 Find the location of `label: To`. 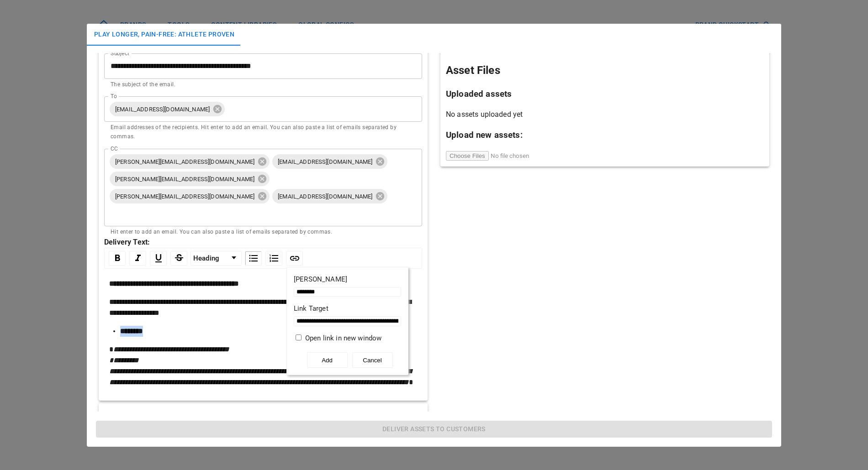

label: To is located at coordinates (114, 96).